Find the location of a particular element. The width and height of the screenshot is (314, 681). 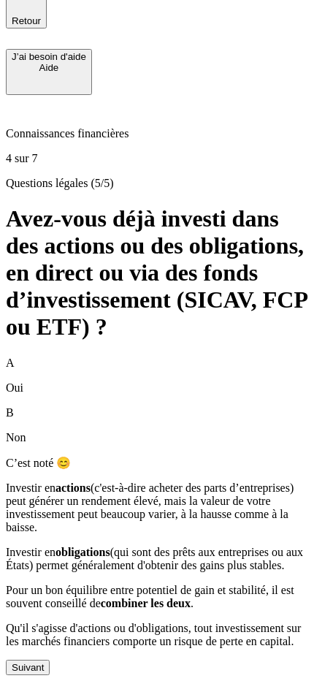

span: (qui sont des prêts aux entreprises ou aux États) permet généralement d'obtenir des gains plus st... is located at coordinates (154, 558).